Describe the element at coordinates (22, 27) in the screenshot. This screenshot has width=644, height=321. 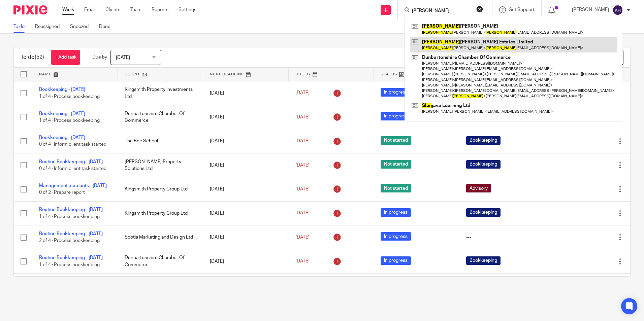
I see `a: To do` at that location.